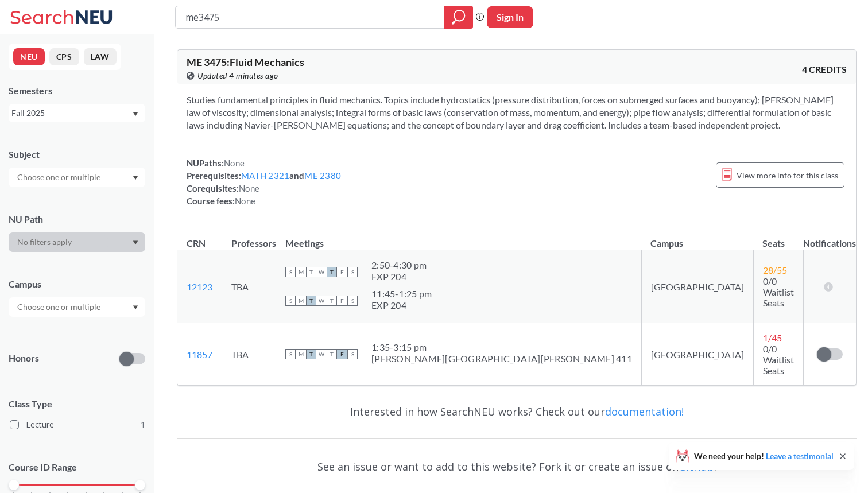 This screenshot has height=493, width=868. What do you see at coordinates (799, 455) in the screenshot?
I see `a: Leave a testimonial` at bounding box center [799, 455].